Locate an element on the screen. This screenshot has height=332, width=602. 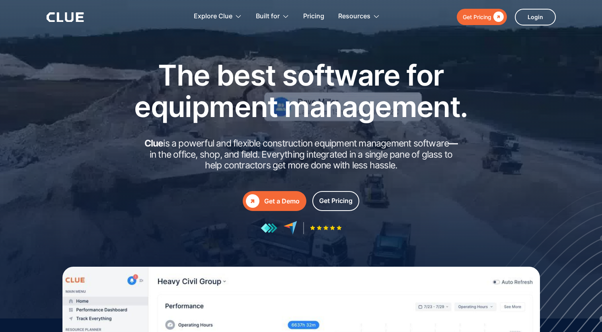
div: Get a Demo is located at coordinates (282, 201).